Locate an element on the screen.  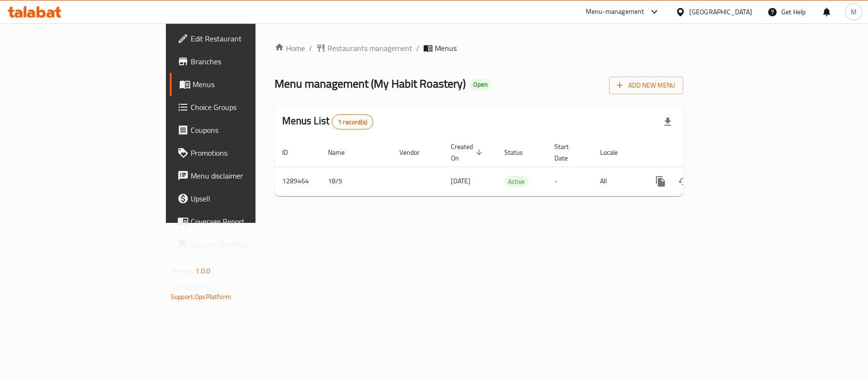
span: Locale is located at coordinates (615, 152).